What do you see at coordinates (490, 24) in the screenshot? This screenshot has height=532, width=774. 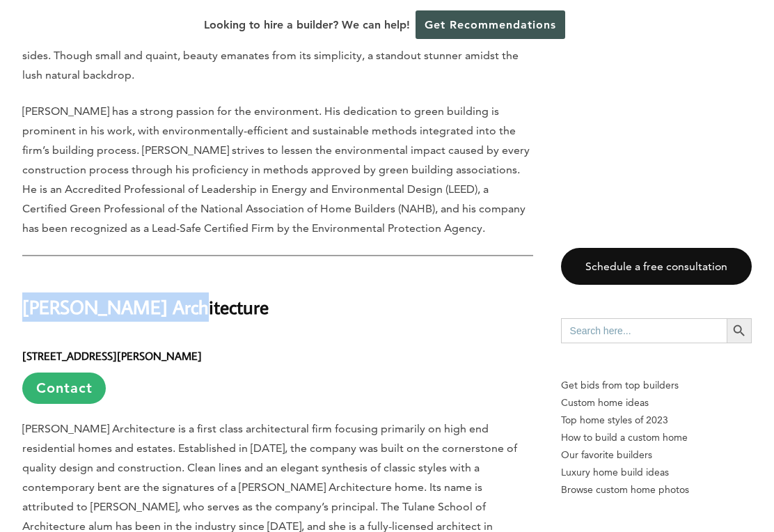 I see `a: Get Recommendations` at bounding box center [490, 24].